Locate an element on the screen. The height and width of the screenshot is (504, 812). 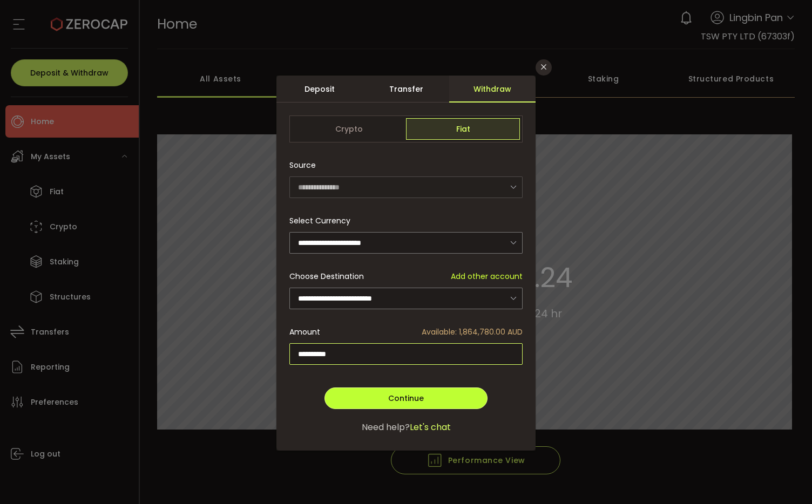
div: Chat Widget is located at coordinates (748, 445).